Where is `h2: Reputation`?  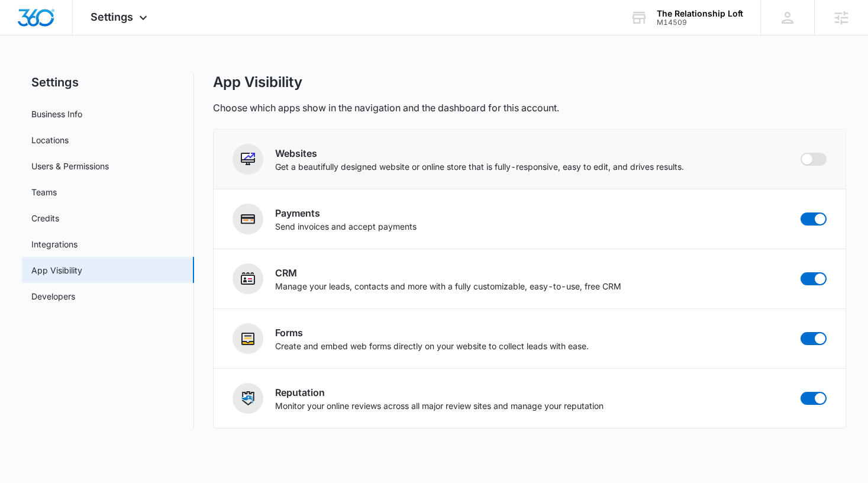
h2: Reputation is located at coordinates (439, 392).